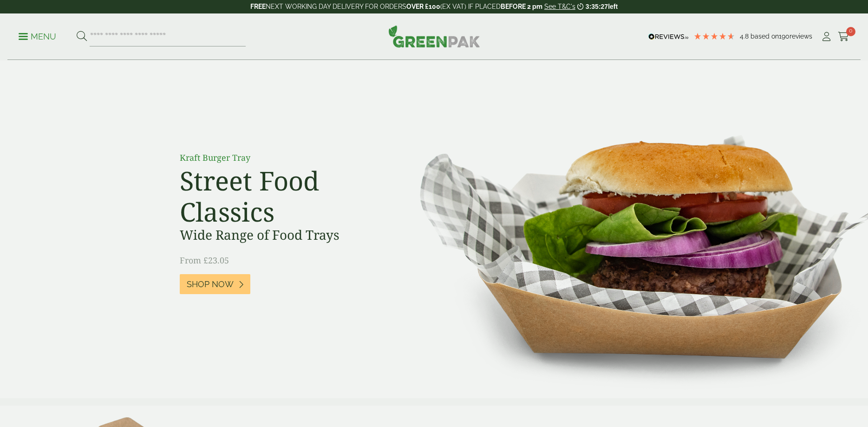 This screenshot has width=868, height=427. Describe the element at coordinates (764, 36) in the screenshot. I see `span: Based on` at that location.